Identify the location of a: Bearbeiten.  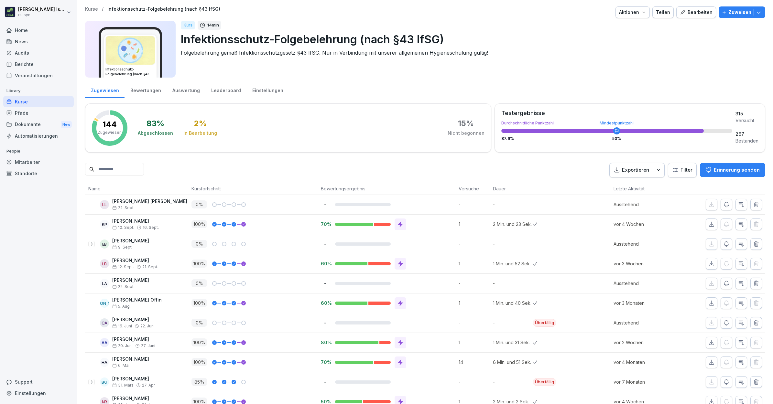
(696, 12).